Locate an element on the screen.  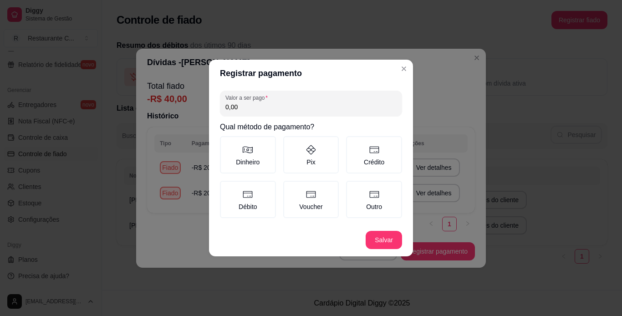
label: Valor a ser pago is located at coordinates (248, 97).